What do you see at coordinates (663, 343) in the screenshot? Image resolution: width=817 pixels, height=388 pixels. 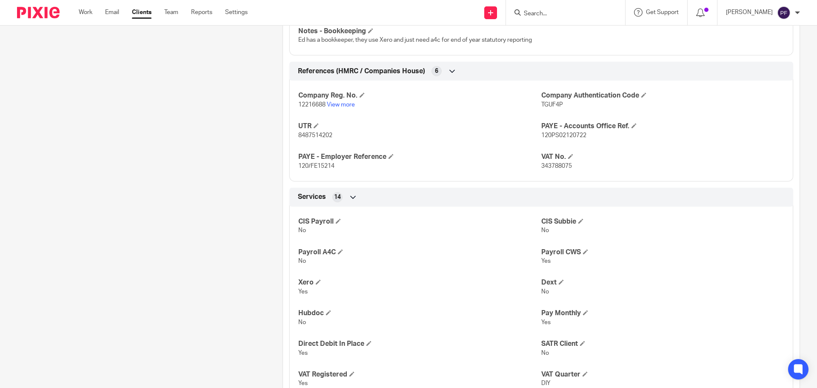 I see `h4: SATR Client` at bounding box center [663, 343].